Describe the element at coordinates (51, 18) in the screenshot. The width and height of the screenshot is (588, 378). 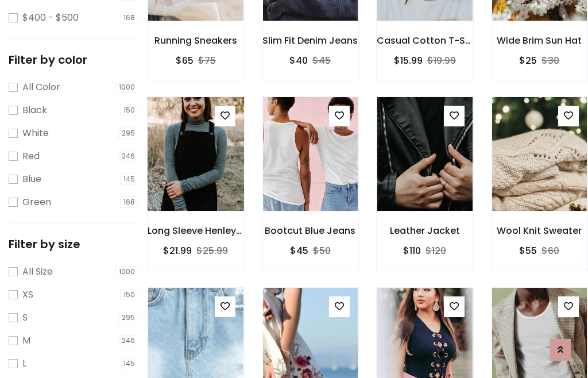
I see `label: $400 - $500` at that location.